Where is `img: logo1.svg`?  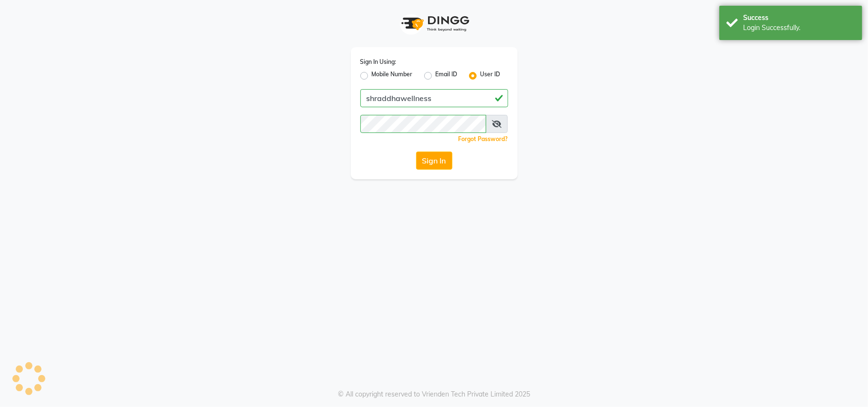 img: logo1.svg is located at coordinates (435, 23).